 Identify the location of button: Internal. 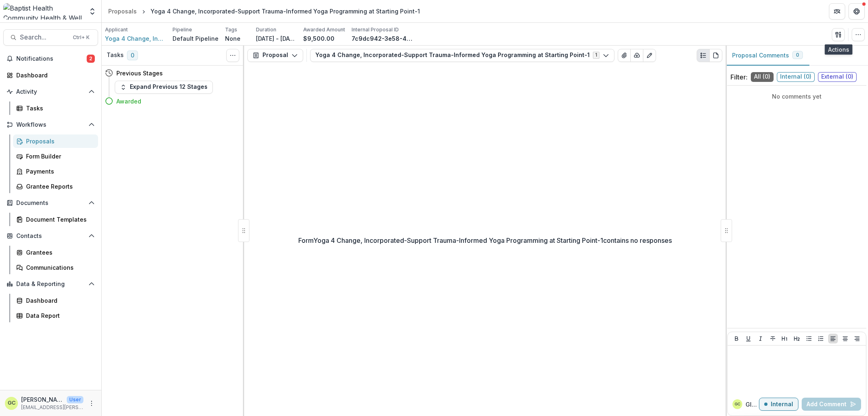
(778, 404).